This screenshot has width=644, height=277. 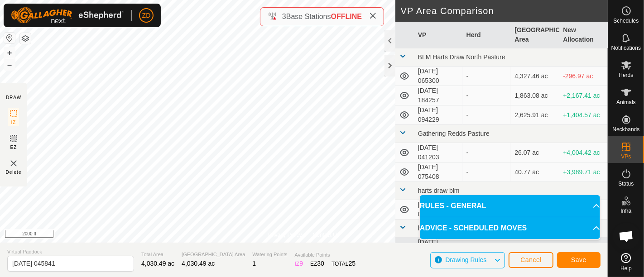 I want to click on span: Drawing Rules, so click(x=465, y=260).